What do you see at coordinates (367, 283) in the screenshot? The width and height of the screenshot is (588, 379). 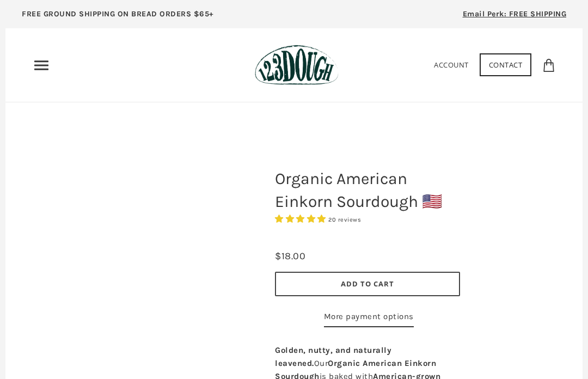 I see `span: Add to Cart` at bounding box center [367, 283].